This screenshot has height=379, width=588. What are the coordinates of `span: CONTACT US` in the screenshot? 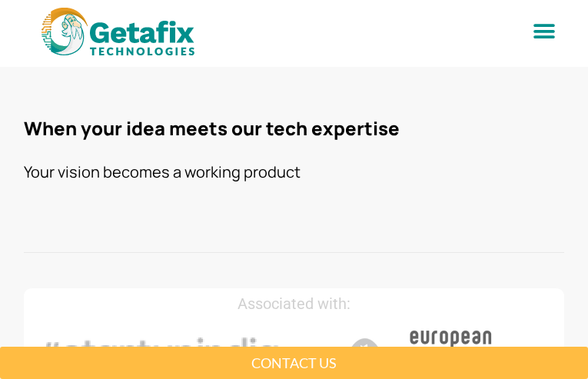 It's located at (294, 363).